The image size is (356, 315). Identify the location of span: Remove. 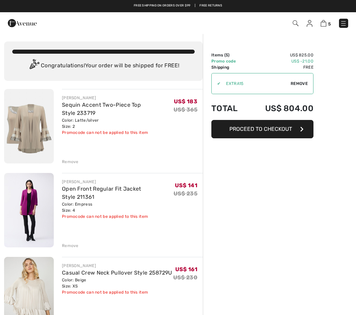
(299, 84).